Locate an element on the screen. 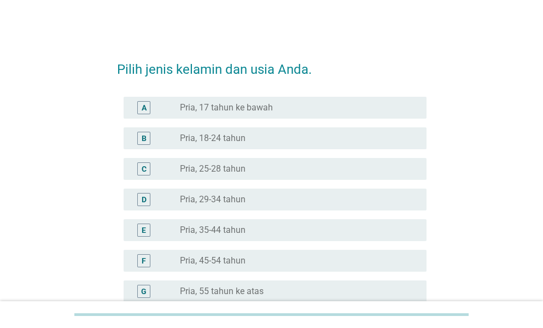 The height and width of the screenshot is (328, 543). div: G is located at coordinates (144, 291).